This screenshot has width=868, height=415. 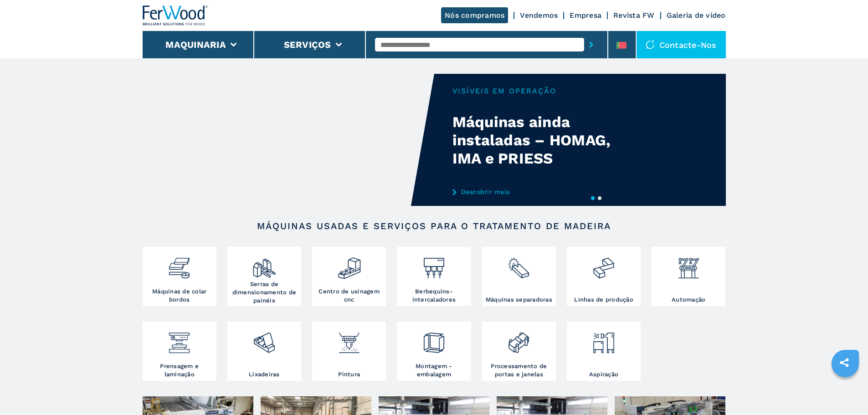 What do you see at coordinates (519, 277) in the screenshot?
I see `a: Máquinas separadoras` at bounding box center [519, 277].